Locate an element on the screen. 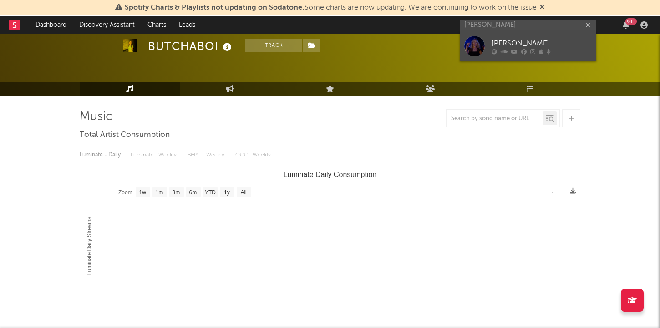 The width and height of the screenshot is (660, 328). text: 1m is located at coordinates (159, 192).